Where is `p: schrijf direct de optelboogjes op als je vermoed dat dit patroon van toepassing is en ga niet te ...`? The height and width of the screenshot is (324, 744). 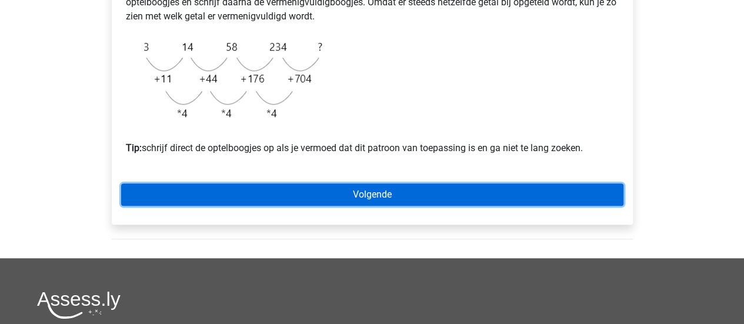
p: schrijf direct de optelboogjes op als je vermoed dat dit patroon van toepassing is en ga niet te ... is located at coordinates (372, 141).